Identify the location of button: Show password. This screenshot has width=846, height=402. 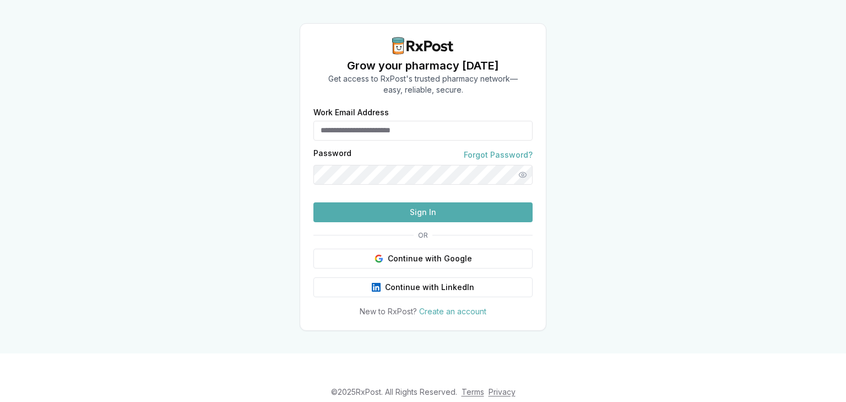
(523, 175).